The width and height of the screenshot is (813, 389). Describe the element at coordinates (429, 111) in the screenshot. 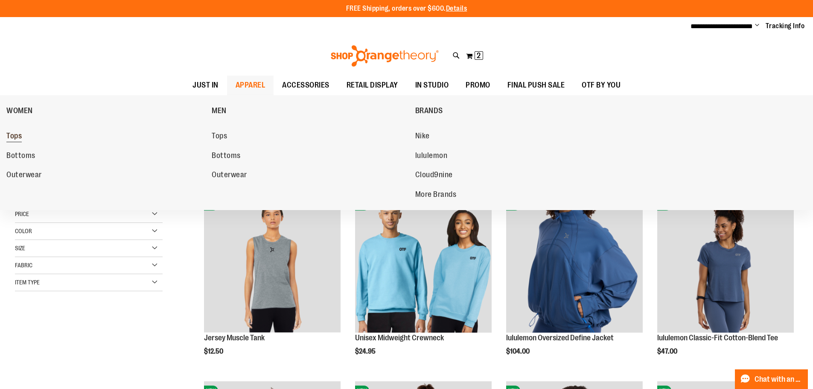

I see `span: BRANDS` at that location.